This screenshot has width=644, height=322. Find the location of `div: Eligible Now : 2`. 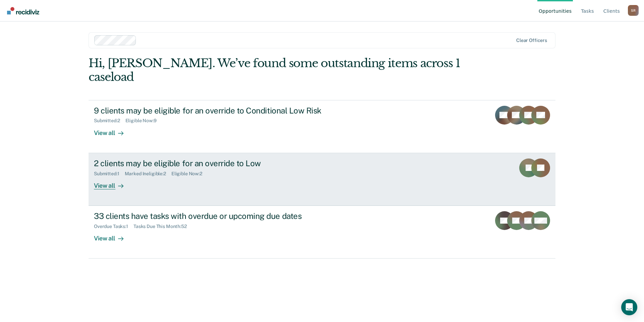

div: Eligible Now : 2 is located at coordinates (190, 173).